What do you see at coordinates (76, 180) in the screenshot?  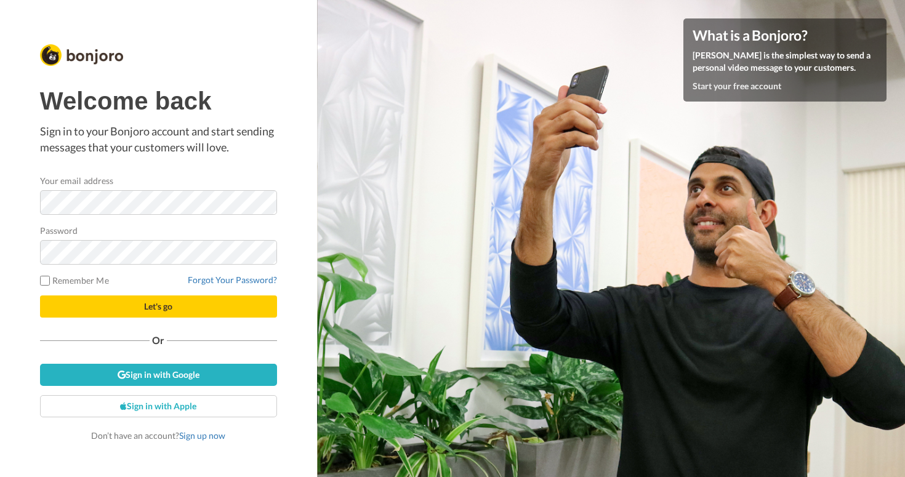 I see `label: Your email address` at bounding box center [76, 180].